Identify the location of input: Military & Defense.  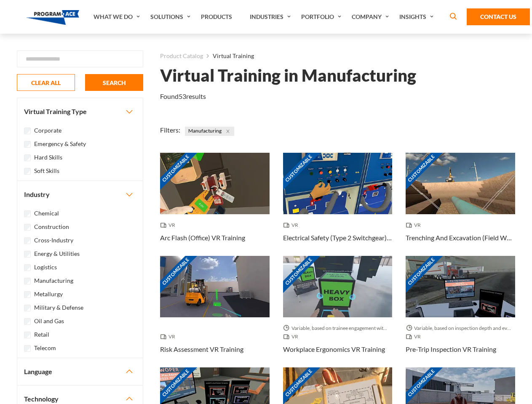
(27, 308).